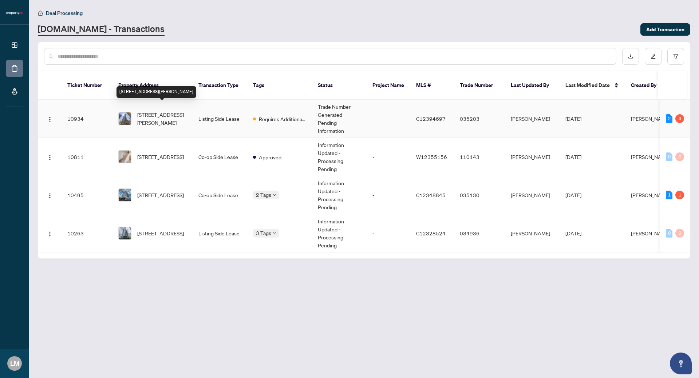  What do you see at coordinates (389, 86) in the screenshot?
I see `th: Project Name` at bounding box center [389, 86].